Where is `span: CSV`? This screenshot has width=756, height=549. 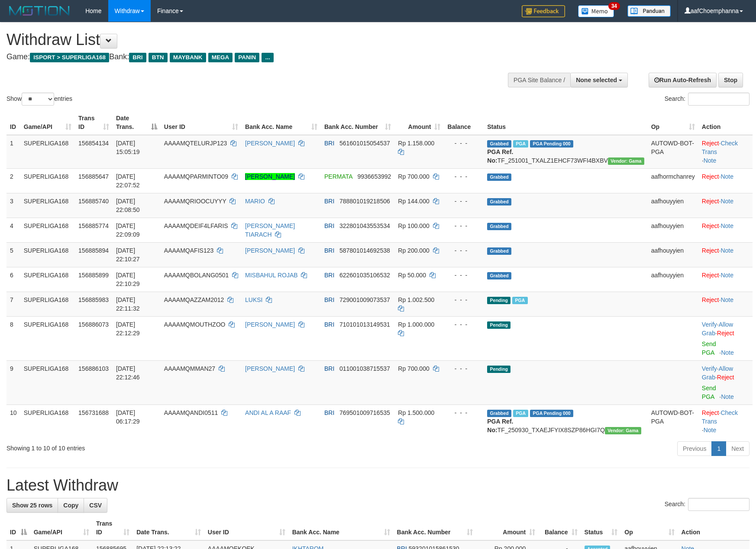 span: CSV is located at coordinates (96, 505).